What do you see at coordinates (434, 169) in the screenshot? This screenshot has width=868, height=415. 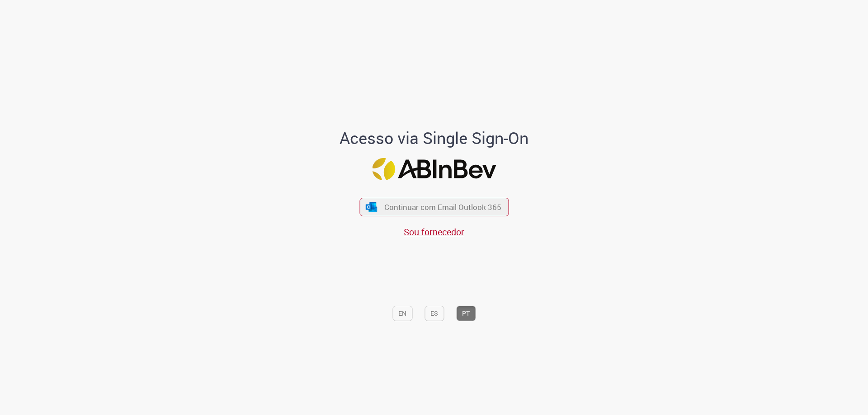 I see `img: Logo ABInBev` at bounding box center [434, 169].